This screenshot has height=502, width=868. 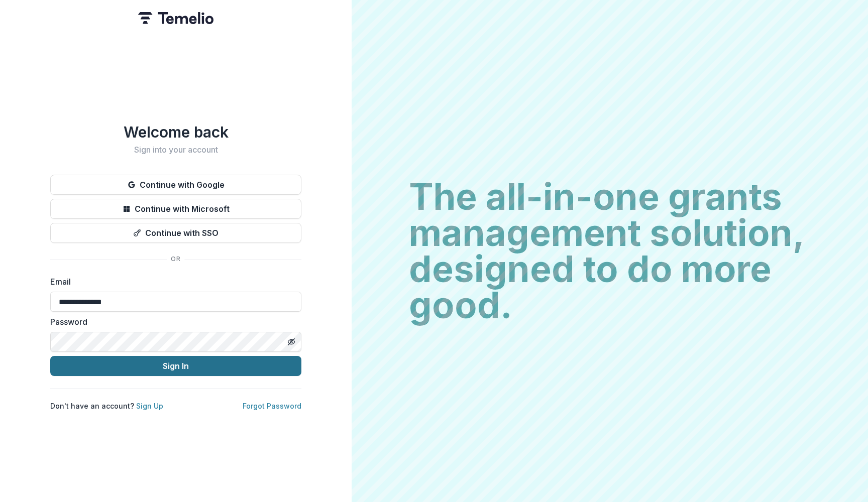 What do you see at coordinates (106, 406) in the screenshot?
I see `p: Don't have an account?` at bounding box center [106, 406].